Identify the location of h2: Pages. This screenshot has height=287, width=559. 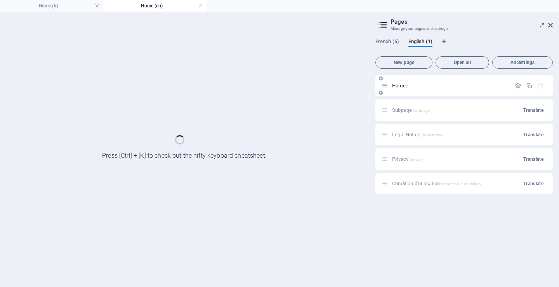
(471, 22).